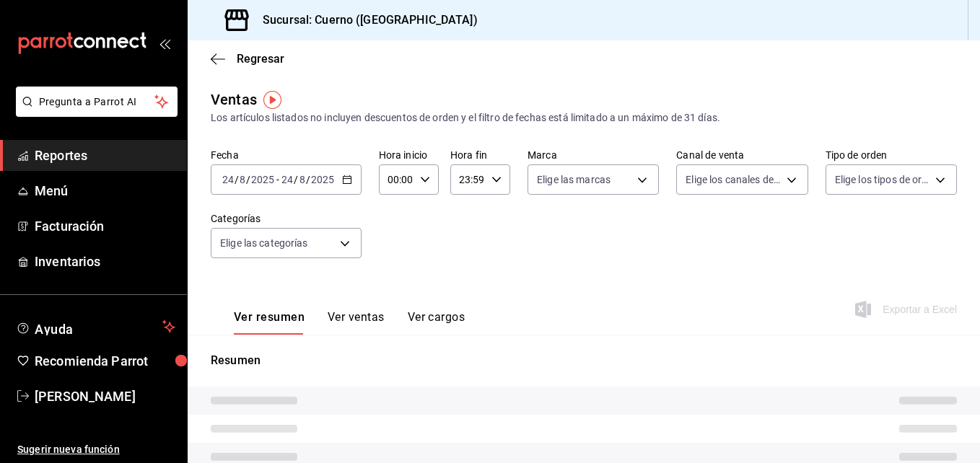 Image resolution: width=980 pixels, height=463 pixels. What do you see at coordinates (593, 155) in the screenshot?
I see `label: Marca` at bounding box center [593, 155].